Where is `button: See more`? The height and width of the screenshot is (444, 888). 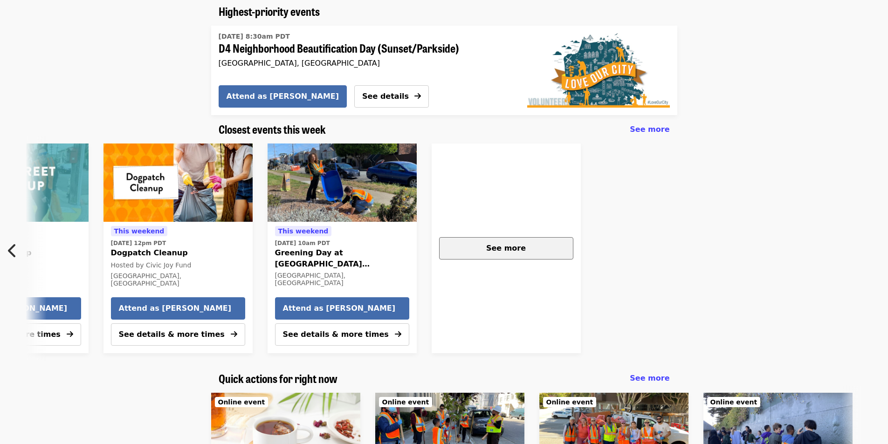
button: See more is located at coordinates (506, 248).